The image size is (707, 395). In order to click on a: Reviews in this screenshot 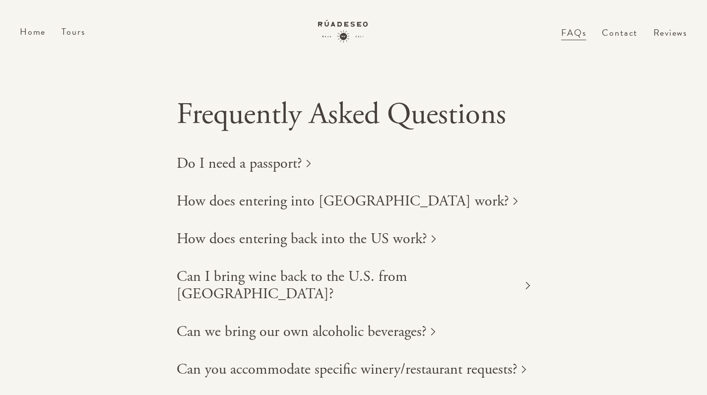, I will do `click(671, 32)`.